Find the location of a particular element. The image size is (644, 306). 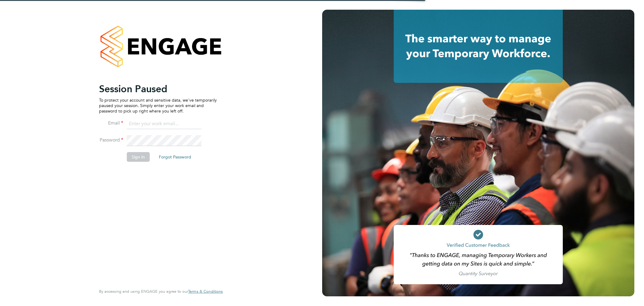

button: Forgot Password is located at coordinates (175, 157).